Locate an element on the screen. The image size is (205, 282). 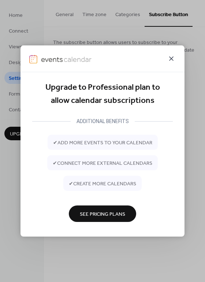
img: logo-type is located at coordinates (66, 59).